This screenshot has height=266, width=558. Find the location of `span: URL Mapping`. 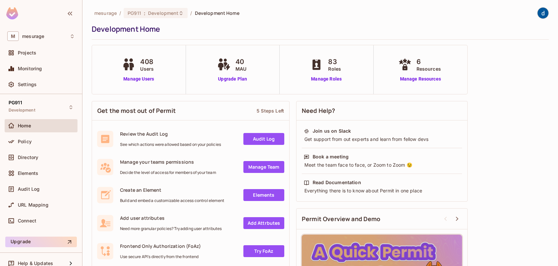

span: URL Mapping is located at coordinates (33, 205).